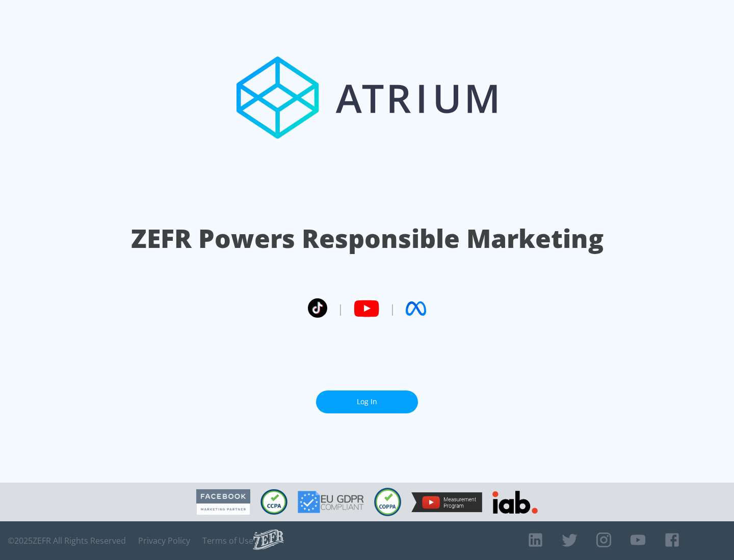 Image resolution: width=734 pixels, height=560 pixels. What do you see at coordinates (164, 541) in the screenshot?
I see `a: Privacy Policy` at bounding box center [164, 541].